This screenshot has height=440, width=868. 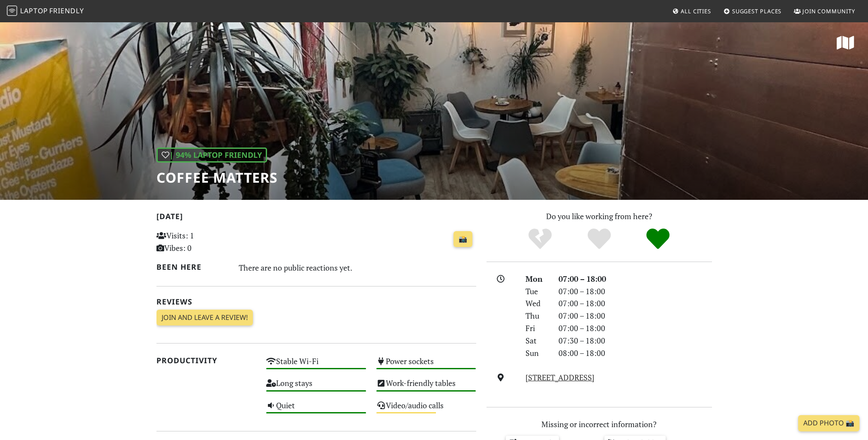 I want to click on p: Visits: 1 Vibes: 0, so click(x=206, y=242).